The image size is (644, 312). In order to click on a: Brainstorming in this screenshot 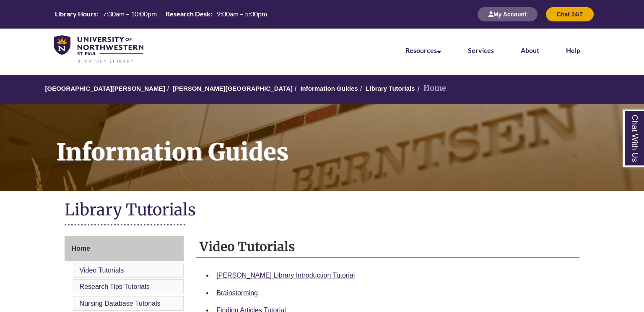, I will do `click(237, 293)`.